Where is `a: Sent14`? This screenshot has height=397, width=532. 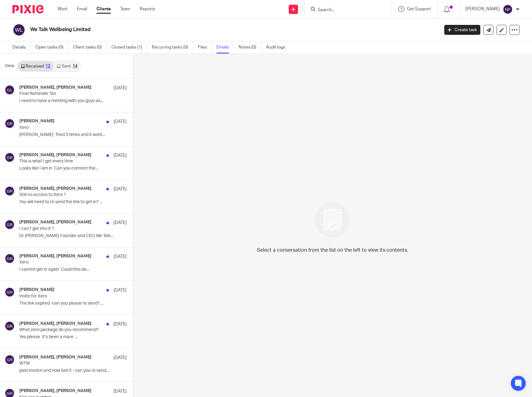
a: Sent14 is located at coordinates (67, 66).